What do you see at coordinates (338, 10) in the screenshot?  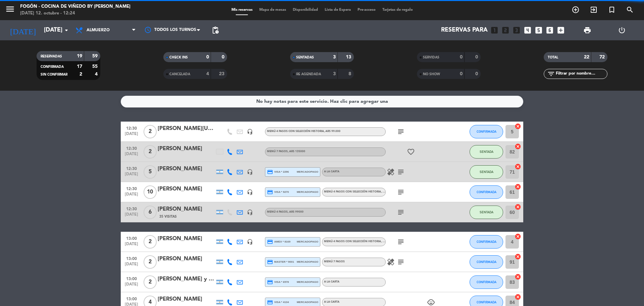 I see `span: Lista de Espera` at bounding box center [338, 10].